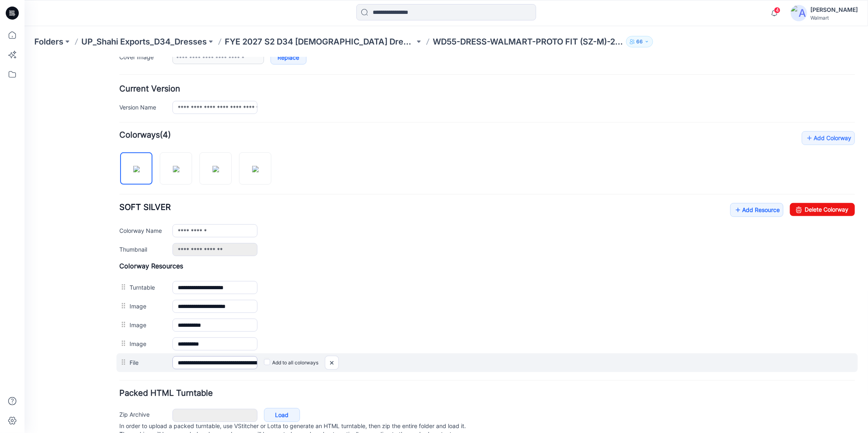  I want to click on label: Thumbnail, so click(117, 192).